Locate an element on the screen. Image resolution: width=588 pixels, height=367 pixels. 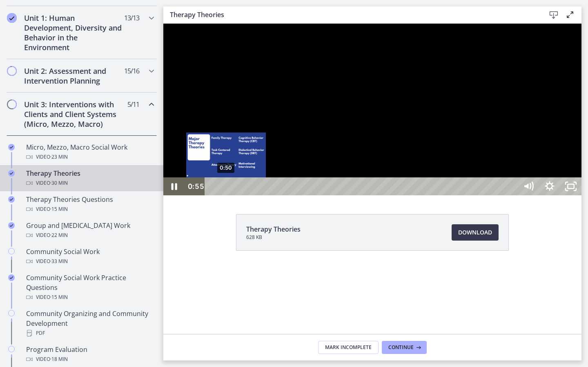
div: Therapy Theories Questions is located at coordinates (90, 204).